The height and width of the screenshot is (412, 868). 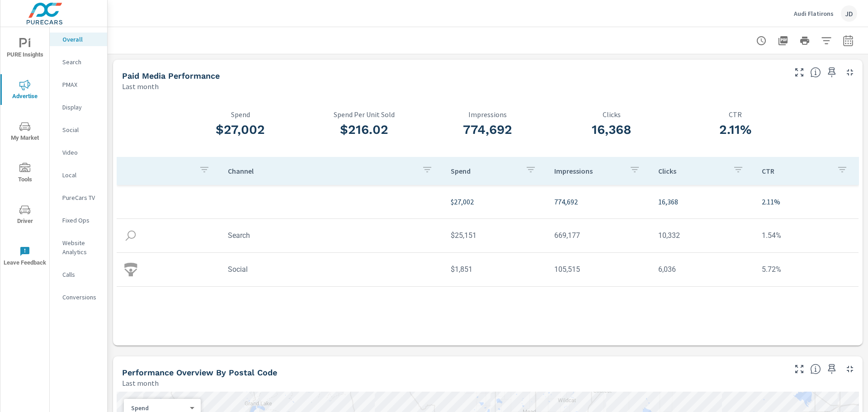 What do you see at coordinates (81, 130) in the screenshot?
I see `p: Social` at bounding box center [81, 130].